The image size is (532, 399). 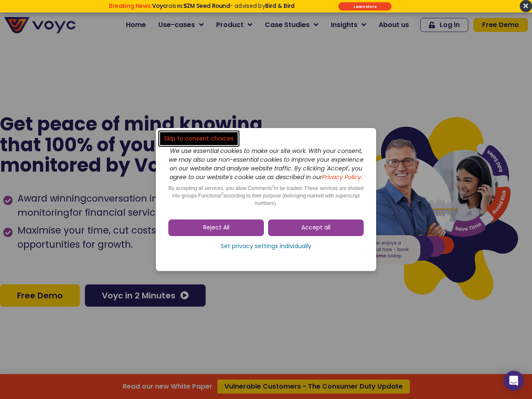 What do you see at coordinates (266, 246) in the screenshot?
I see `a: Set privacy settings individually` at bounding box center [266, 246].